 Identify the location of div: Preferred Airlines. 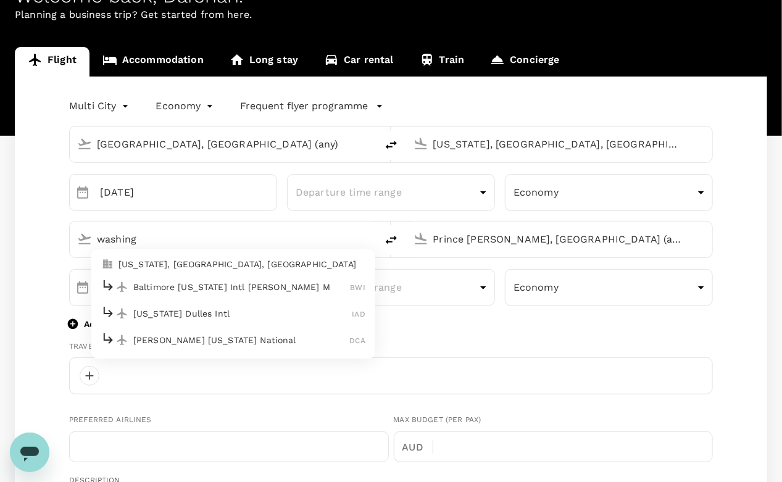
(229, 420).